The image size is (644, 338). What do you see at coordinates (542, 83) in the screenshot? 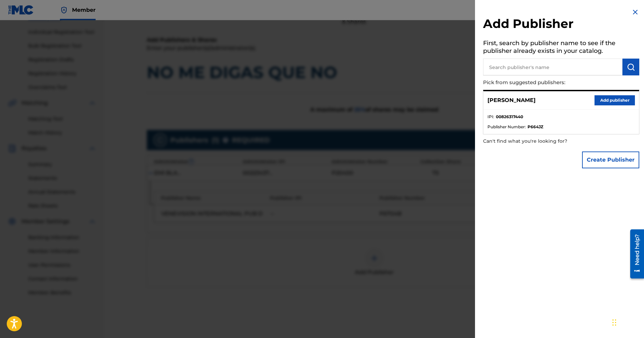
I see `p: Pick from suggested publishers:` at bounding box center [542, 83].